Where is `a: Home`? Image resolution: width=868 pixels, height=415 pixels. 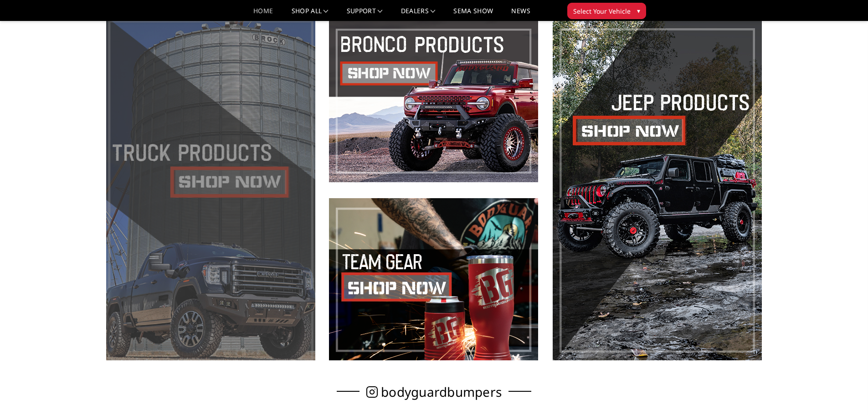 a: Home is located at coordinates (263, 14).